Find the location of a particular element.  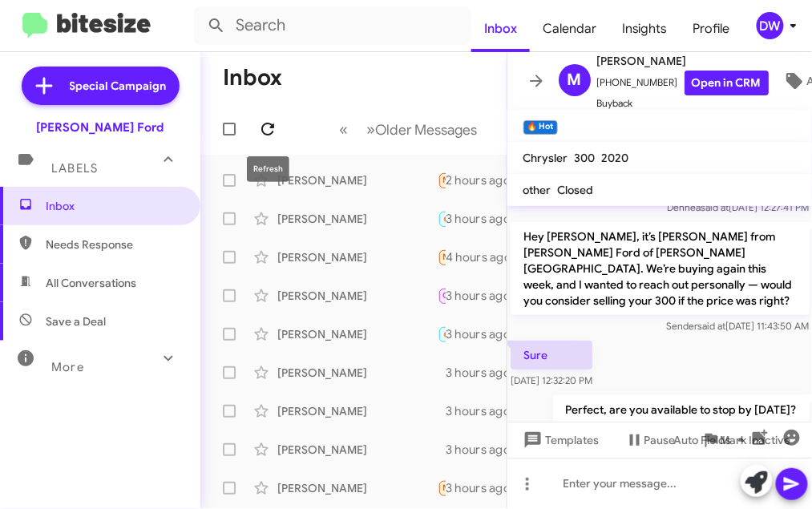

div: 2 hours ago is located at coordinates (485, 180).